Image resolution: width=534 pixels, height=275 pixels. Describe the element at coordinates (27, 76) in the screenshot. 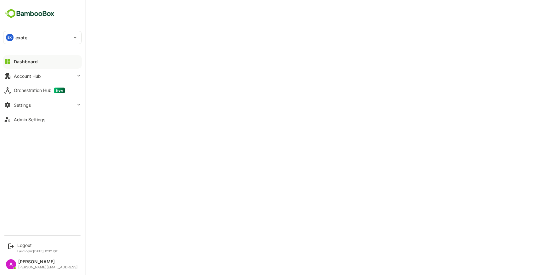

I see `div: Account Hub` at that location.